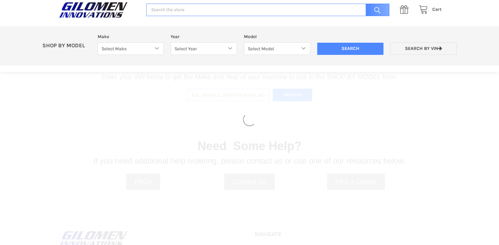 This screenshot has height=245, width=499. Describe the element at coordinates (428, 10) in the screenshot. I see `a: Cart` at that location.